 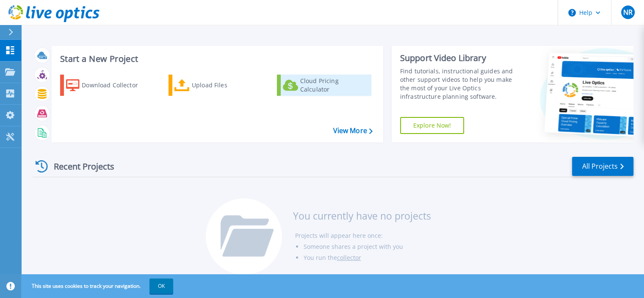 I want to click on a: Upload Files, so click(x=215, y=85).